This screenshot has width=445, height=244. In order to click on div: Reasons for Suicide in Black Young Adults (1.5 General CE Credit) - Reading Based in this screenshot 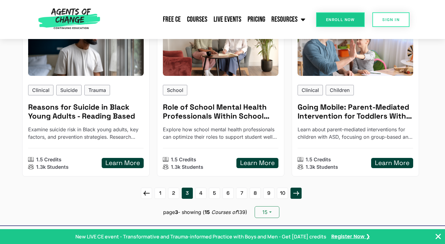, I will do `click(86, 44)`.